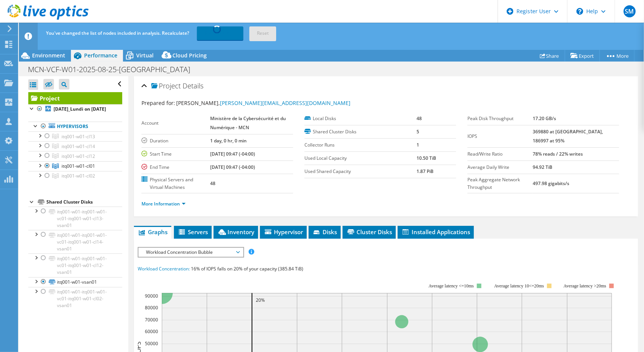 The image size is (644, 352). What do you see at coordinates (75, 299) in the screenshot?
I see `a: itq001-w01-itq001-w01-vc01-itq001-w01-cl02-vsan01` at bounding box center [75, 299].